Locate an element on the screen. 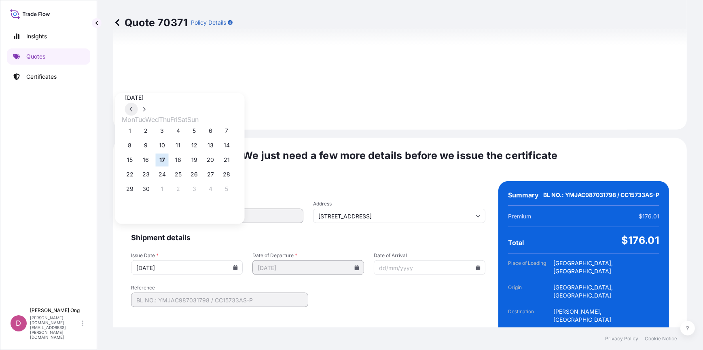 This screenshot has height=350, width=703. button: 29 is located at coordinates (130, 189).